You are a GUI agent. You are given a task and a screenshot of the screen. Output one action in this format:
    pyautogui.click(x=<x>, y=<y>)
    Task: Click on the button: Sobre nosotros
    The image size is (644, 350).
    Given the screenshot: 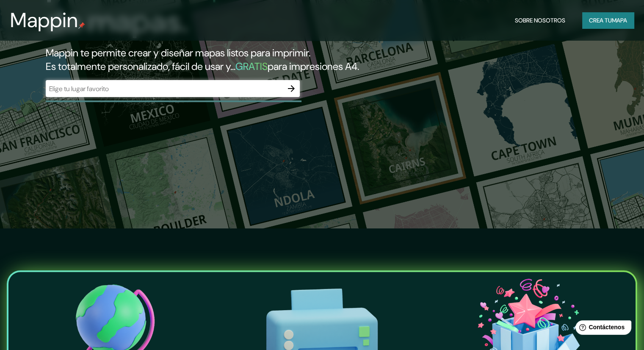 What is the action you would take?
    pyautogui.click(x=540, y=20)
    